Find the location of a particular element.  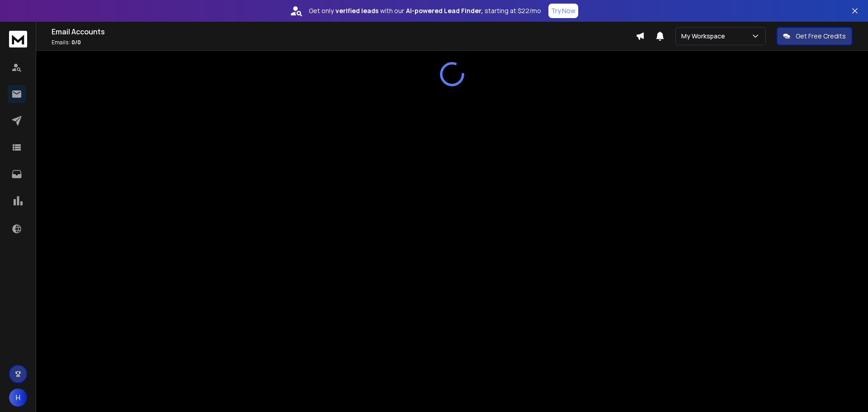

button: H is located at coordinates (18, 398).